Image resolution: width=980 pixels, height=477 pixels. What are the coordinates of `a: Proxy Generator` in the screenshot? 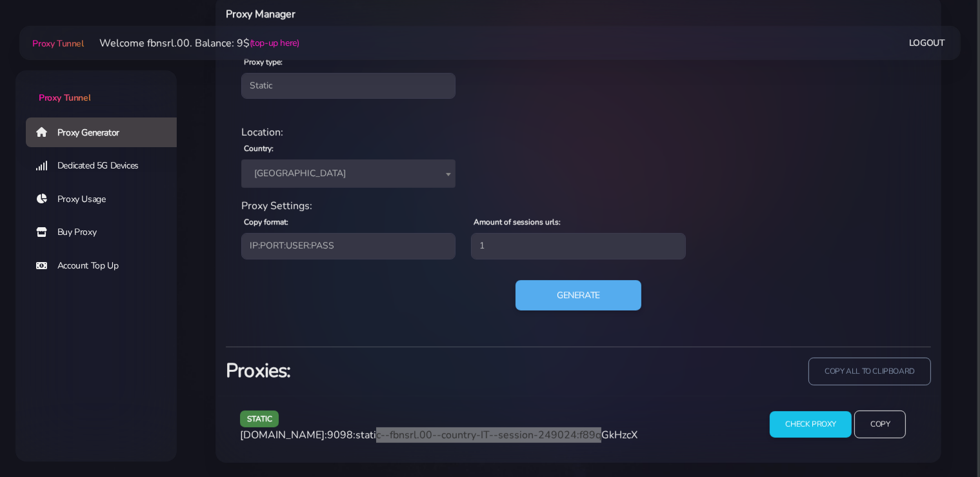 It's located at (106, 132).